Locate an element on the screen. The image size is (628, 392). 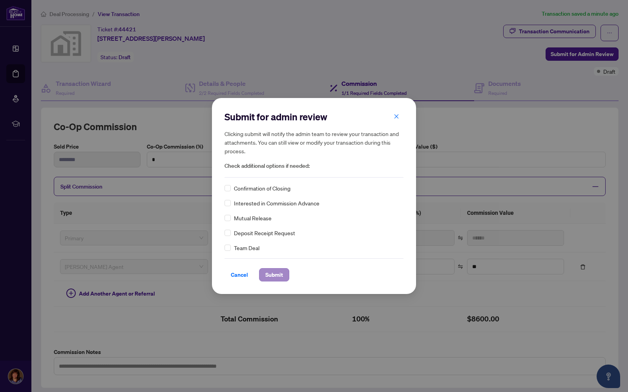
span: Deposit Receipt Request is located at coordinates (264, 233).